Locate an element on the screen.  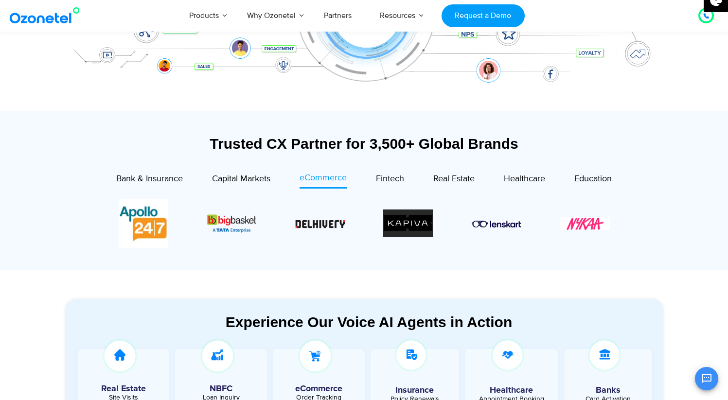
a: Fintech is located at coordinates (390, 180).